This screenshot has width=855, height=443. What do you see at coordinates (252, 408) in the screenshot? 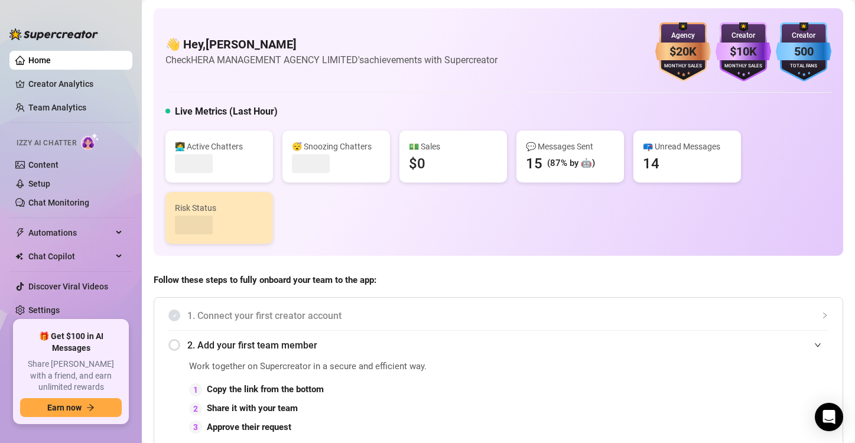
I see `strong: Share it with your team` at bounding box center [252, 408].